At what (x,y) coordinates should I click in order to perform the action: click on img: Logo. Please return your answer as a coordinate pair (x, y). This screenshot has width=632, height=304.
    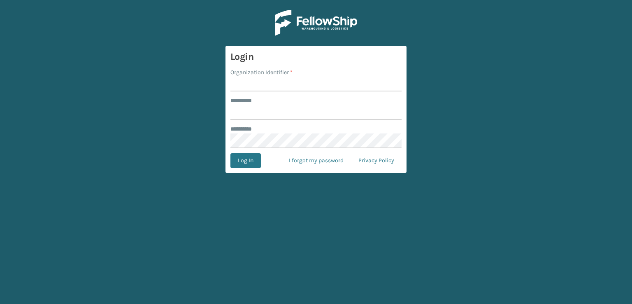
    Looking at the image, I should click on (316, 23).